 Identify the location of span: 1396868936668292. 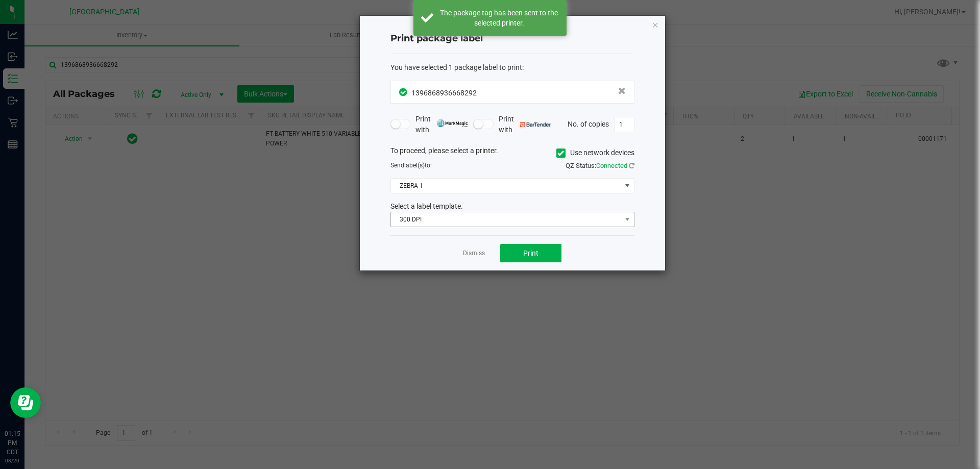
(444, 93).